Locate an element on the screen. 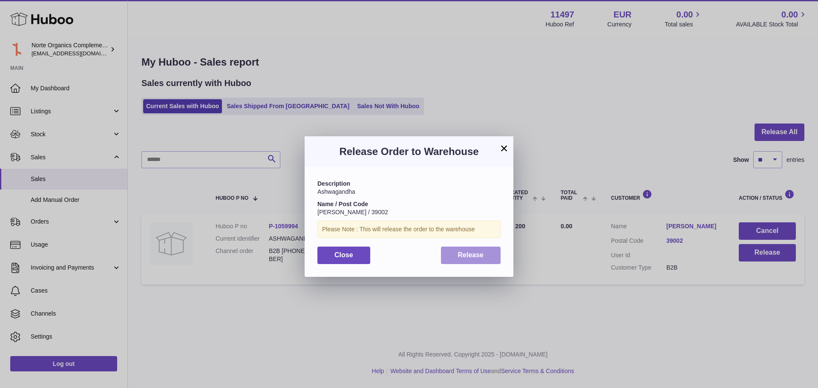  span: Ashwagandha is located at coordinates (336, 192).